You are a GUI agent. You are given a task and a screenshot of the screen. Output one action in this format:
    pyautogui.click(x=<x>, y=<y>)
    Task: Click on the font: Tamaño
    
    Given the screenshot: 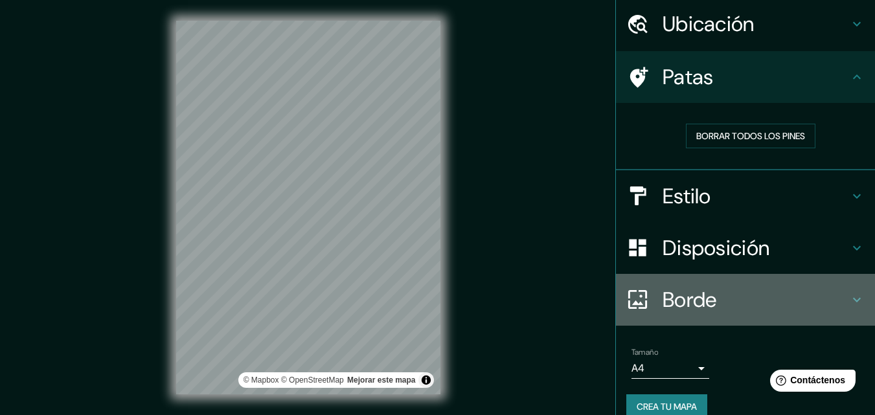 What is the action you would take?
    pyautogui.click(x=645, y=352)
    